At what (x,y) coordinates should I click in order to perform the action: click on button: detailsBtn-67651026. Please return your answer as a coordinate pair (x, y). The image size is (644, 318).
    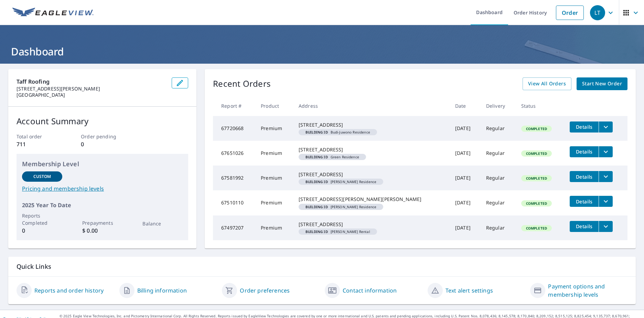
    Looking at the image, I should click on (584, 152).